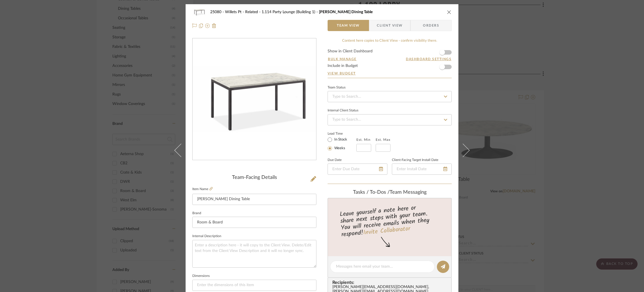 Image resolution: width=644 pixels, height=292 pixels. Describe the element at coordinates (342, 59) in the screenshot. I see `button: Bulk Manage` at that location.